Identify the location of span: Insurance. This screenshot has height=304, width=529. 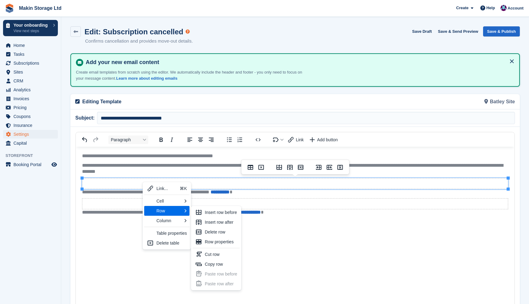
(32, 125).